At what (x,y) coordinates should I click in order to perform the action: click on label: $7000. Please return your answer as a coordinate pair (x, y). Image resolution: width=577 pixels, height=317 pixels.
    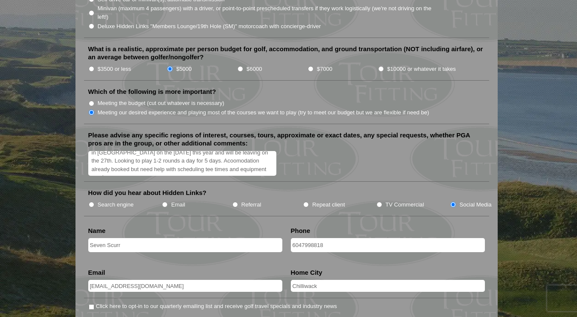
    Looking at the image, I should click on (325, 69).